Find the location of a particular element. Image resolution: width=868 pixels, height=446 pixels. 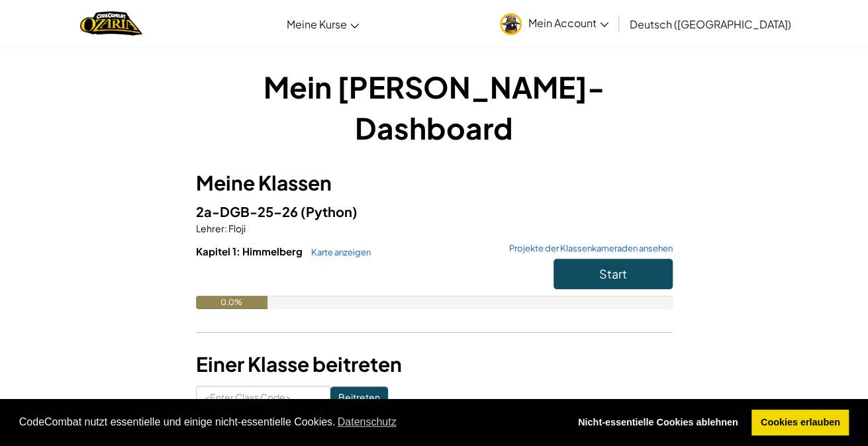

img: Home is located at coordinates (110, 23).